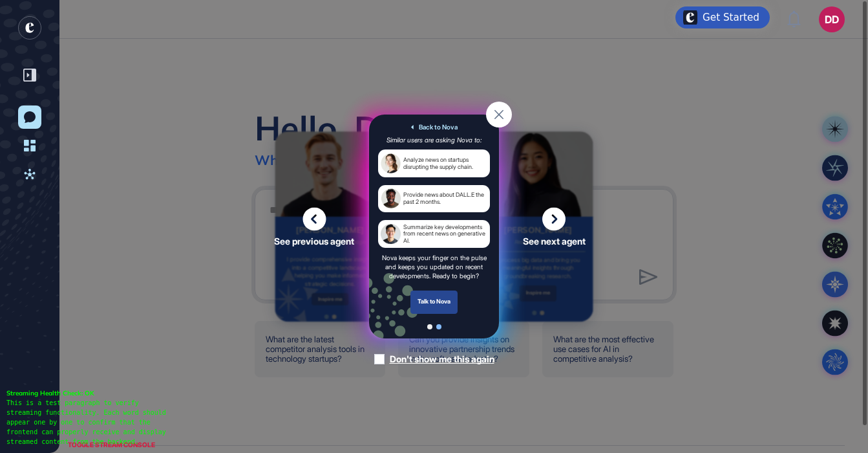 The image size is (868, 453). Describe the element at coordinates (723, 17) in the screenshot. I see `div: Open Get Started checklist` at that location.